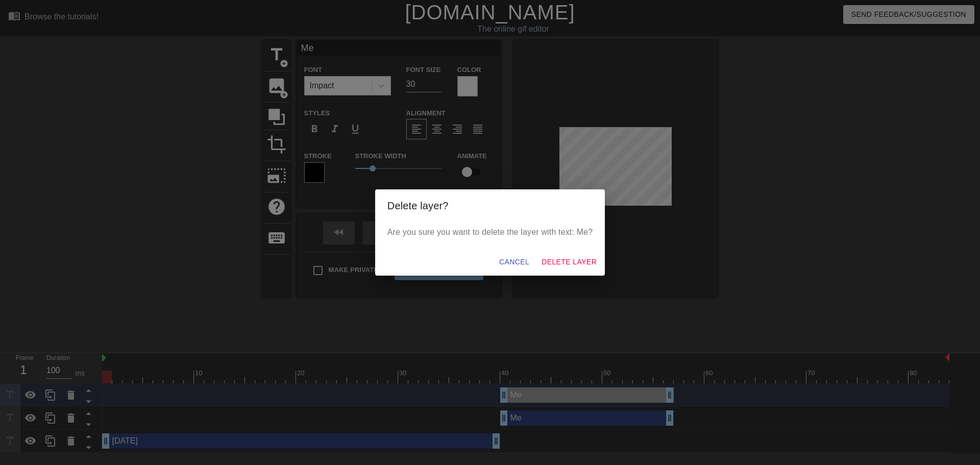 The image size is (980, 465). What do you see at coordinates (569, 262) in the screenshot?
I see `span: Delete Layer` at bounding box center [569, 262].